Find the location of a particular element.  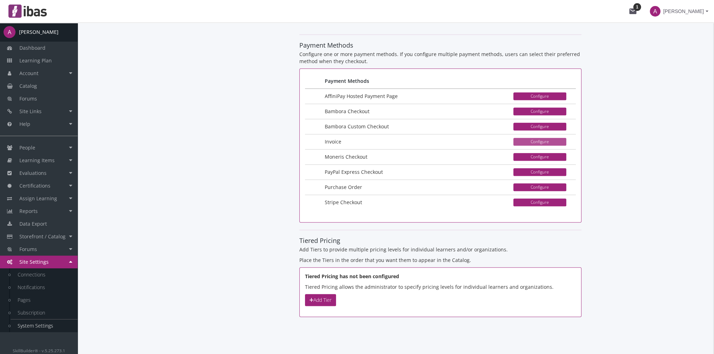

span: Bambora Custom Checkout is located at coordinates (357, 126).